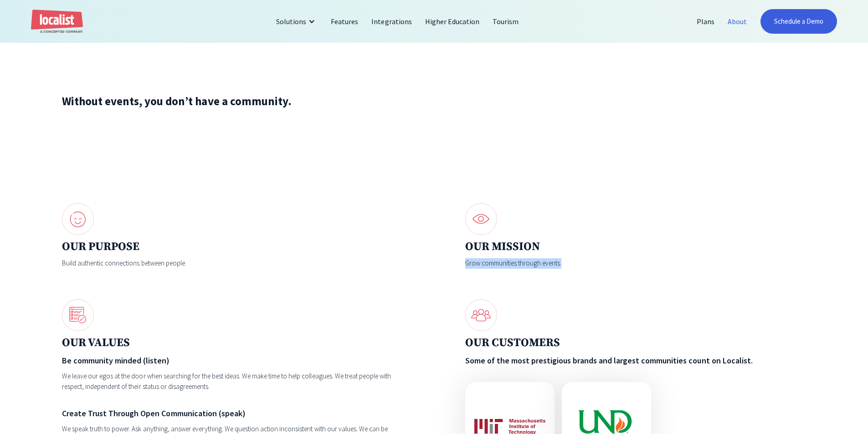 Image resolution: width=868 pixels, height=434 pixels. Describe the element at coordinates (233, 263) in the screenshot. I see `div: Build authentic connections between people.` at that location.